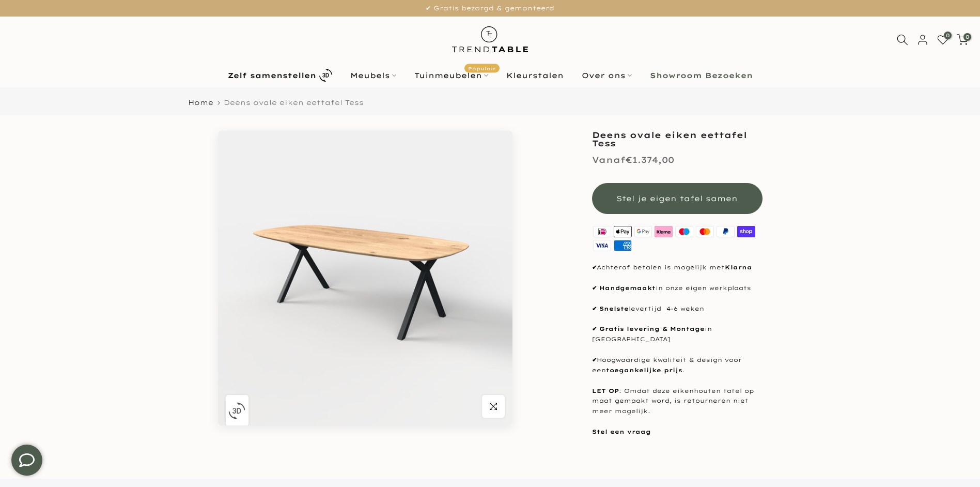 The height and width of the screenshot is (487, 980). Describe the element at coordinates (677, 309) in the screenshot. I see `p: levertijd 4-6 weken` at that location.